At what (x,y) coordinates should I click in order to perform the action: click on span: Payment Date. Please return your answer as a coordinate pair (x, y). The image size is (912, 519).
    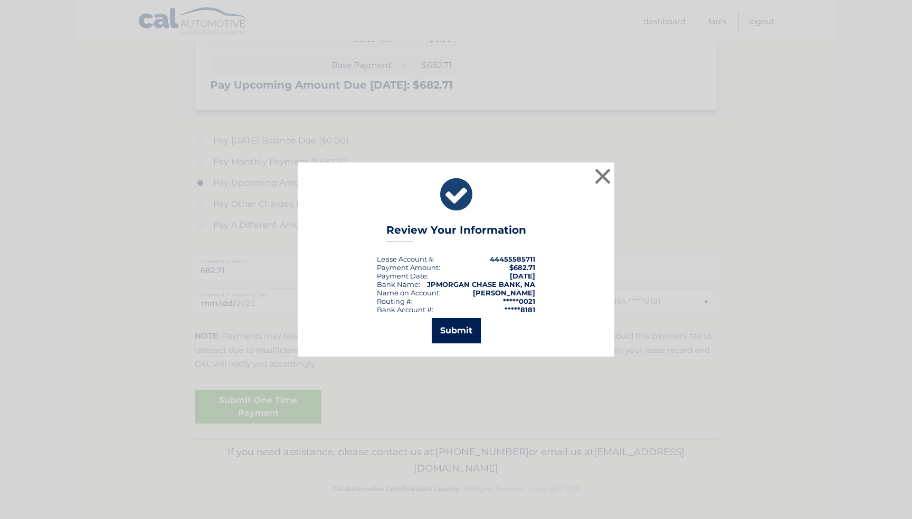
    Looking at the image, I should click on (402, 276).